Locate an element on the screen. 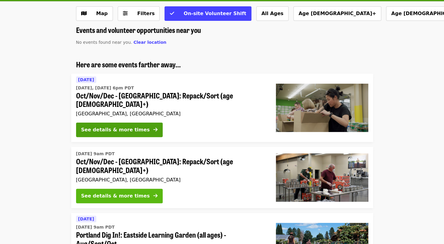 The image size is (444, 244). span: On-site Volunteer Shift is located at coordinates (214, 13).